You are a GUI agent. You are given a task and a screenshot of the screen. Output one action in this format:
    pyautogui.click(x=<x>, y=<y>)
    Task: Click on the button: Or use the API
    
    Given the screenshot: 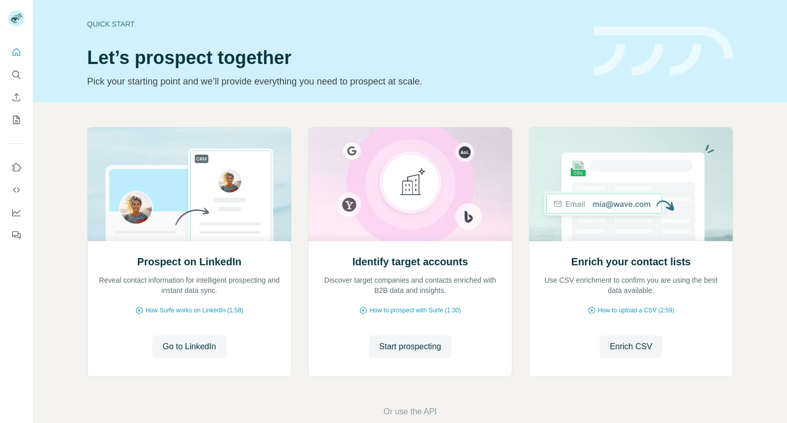 What is the action you would take?
    pyautogui.click(x=410, y=412)
    